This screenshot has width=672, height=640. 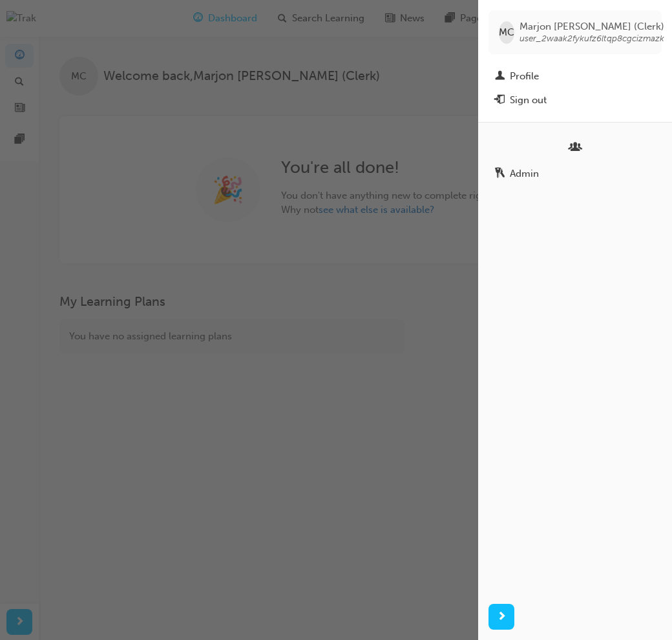 I want to click on a: Profile, so click(x=575, y=76).